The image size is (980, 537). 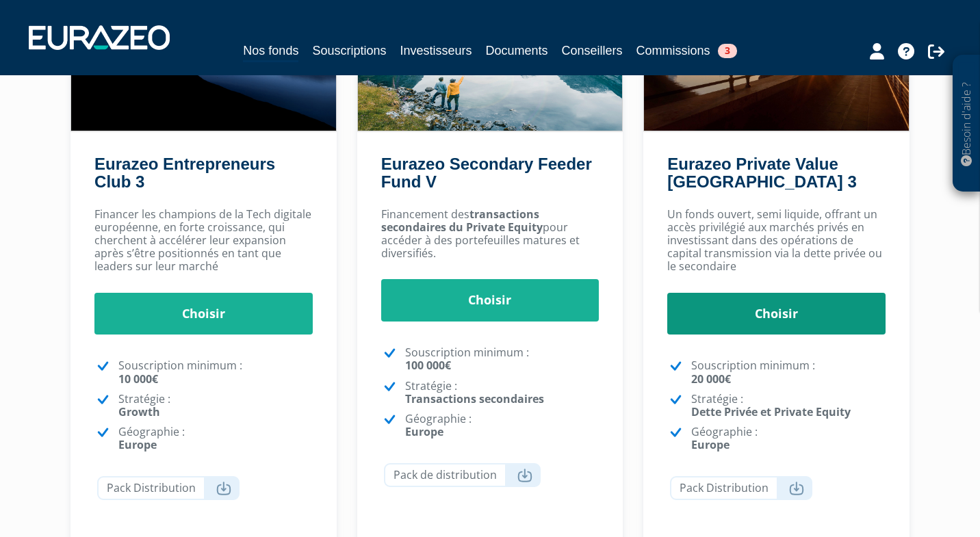 I want to click on a: Documents, so click(x=517, y=51).